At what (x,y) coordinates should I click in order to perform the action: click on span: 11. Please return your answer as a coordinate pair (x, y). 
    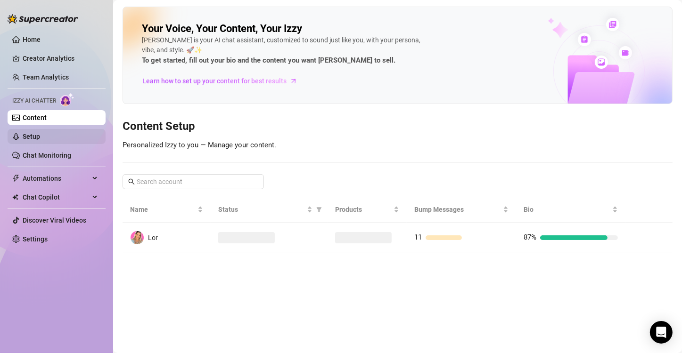
    Looking at the image, I should click on (418, 237).